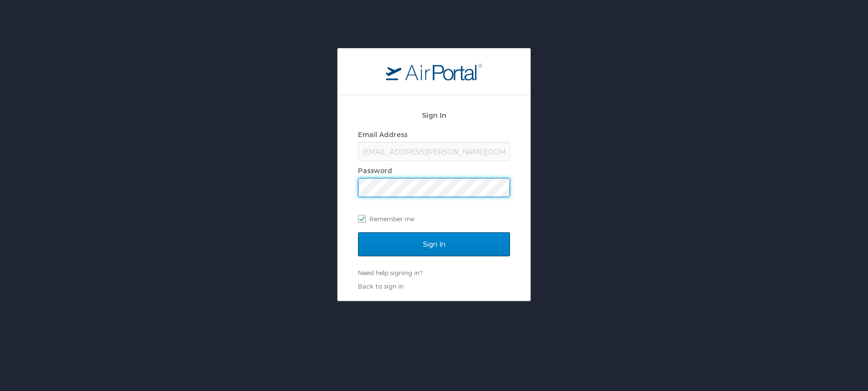 This screenshot has width=868, height=391. Describe the element at coordinates (434, 115) in the screenshot. I see `h2: Sign In` at that location.